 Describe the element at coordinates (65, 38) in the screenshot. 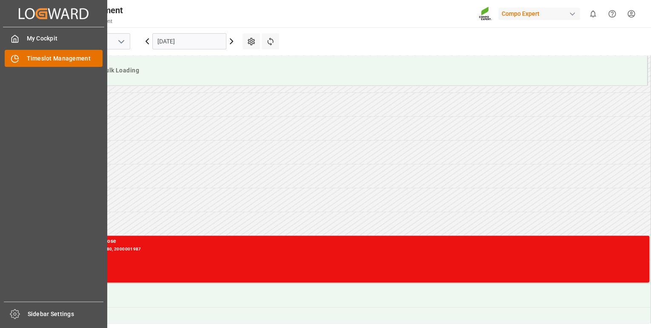

I see `span: My Cockpit` at that location.